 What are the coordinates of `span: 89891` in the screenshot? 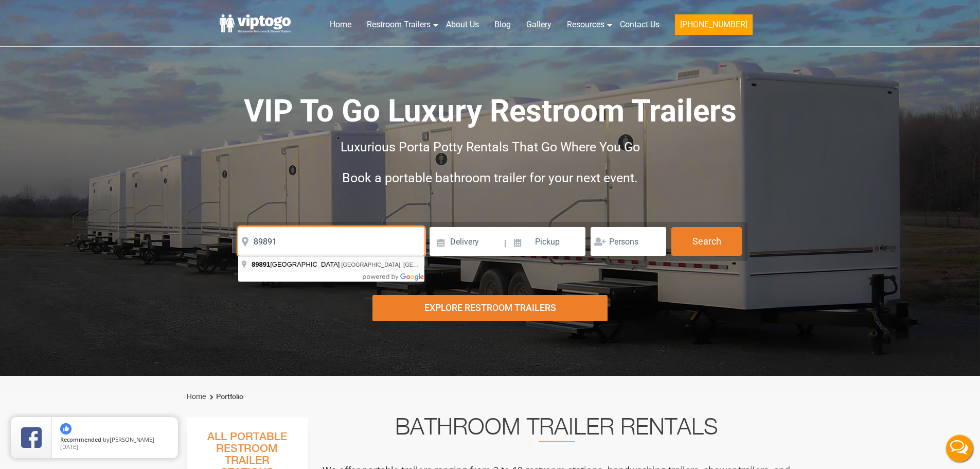 It's located at (261, 264).